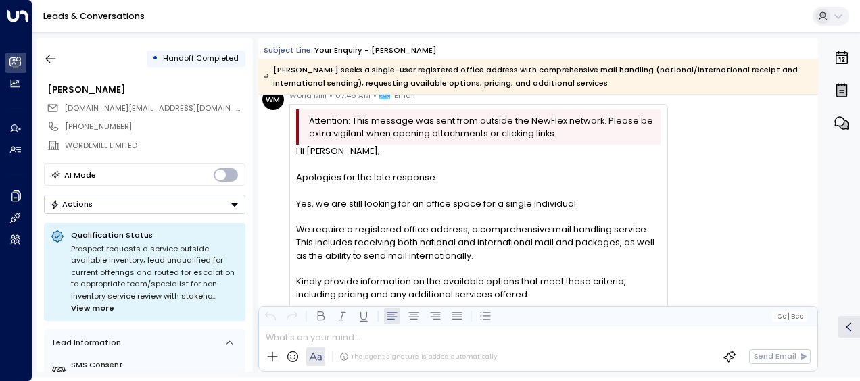  Describe the element at coordinates (155, 145) in the screenshot. I see `div: WORDLMILL LIMITED` at that location.